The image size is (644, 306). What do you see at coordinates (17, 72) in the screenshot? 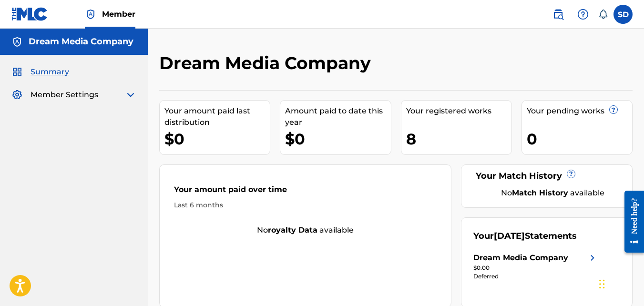
I see `img: Summary` at bounding box center [17, 72].